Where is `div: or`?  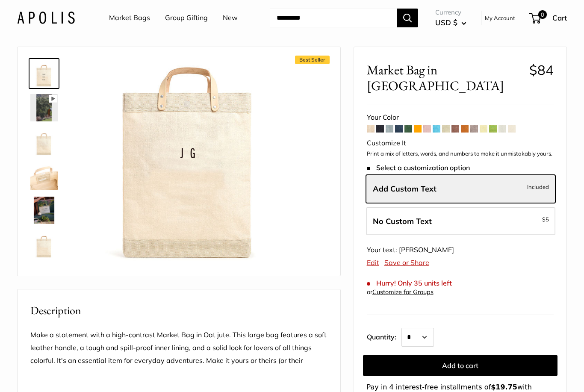 div: or is located at coordinates (400, 292).